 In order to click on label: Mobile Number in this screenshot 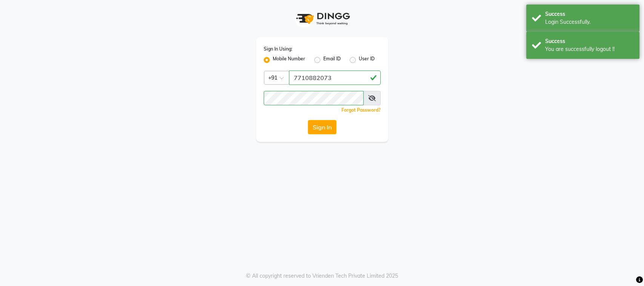, I will do `click(289, 60)`.